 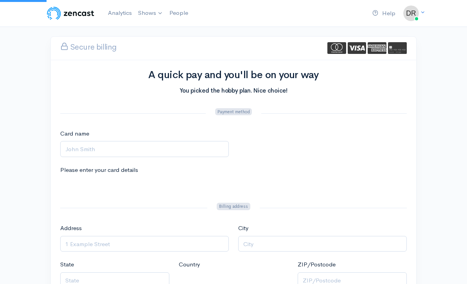 What do you see at coordinates (144, 244) in the screenshot?
I see `input: 1 Example Street` at bounding box center [144, 244].